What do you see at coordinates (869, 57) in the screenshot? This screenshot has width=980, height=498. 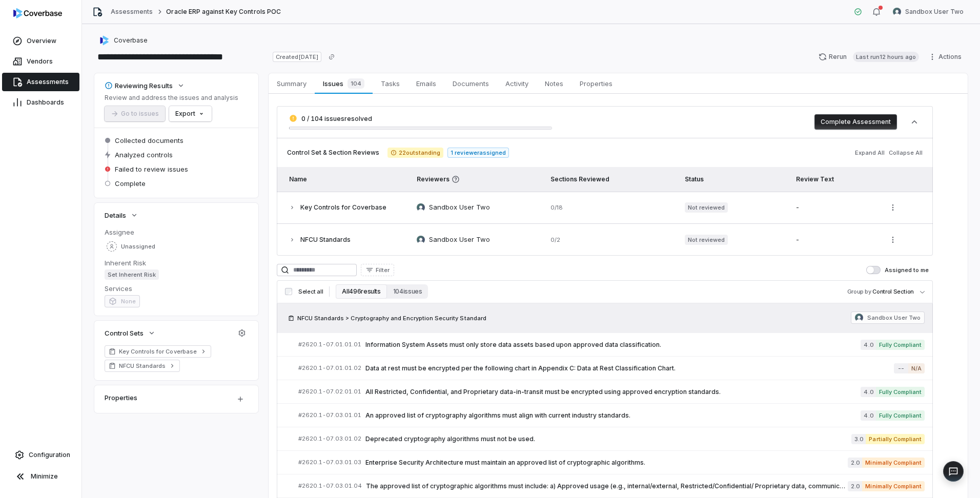 I see `button: RerunLast run12 hours ago` at bounding box center [869, 57].